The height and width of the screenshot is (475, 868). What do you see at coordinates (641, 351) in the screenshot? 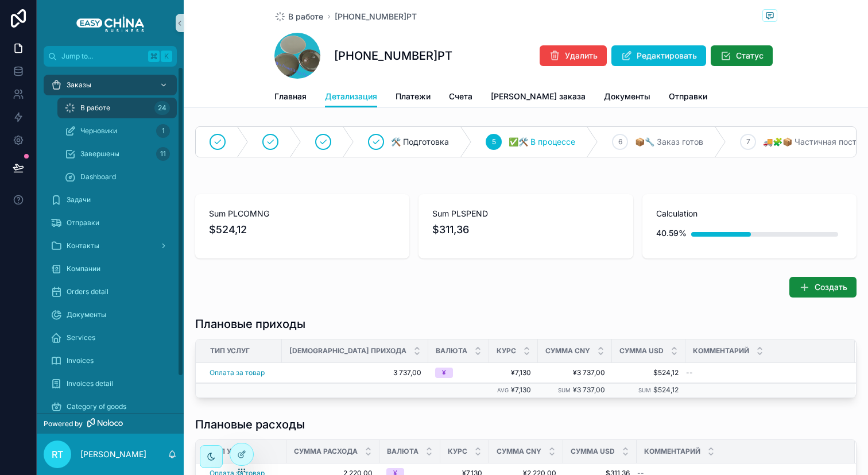
I see `span: Сумма USD` at bounding box center [641, 351].